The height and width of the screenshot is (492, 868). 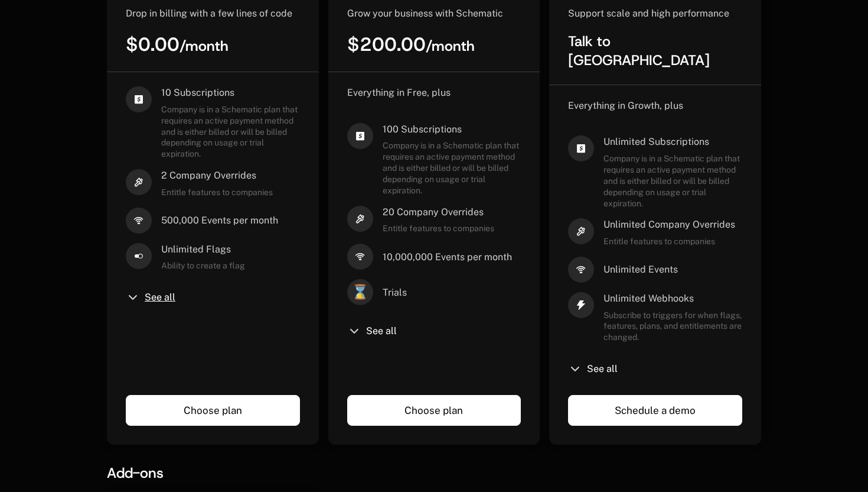 What do you see at coordinates (673, 327) in the screenshot?
I see `span: Subscribe to triggers for when flags, features, plans, and entitlements are changed.` at bounding box center [673, 327].